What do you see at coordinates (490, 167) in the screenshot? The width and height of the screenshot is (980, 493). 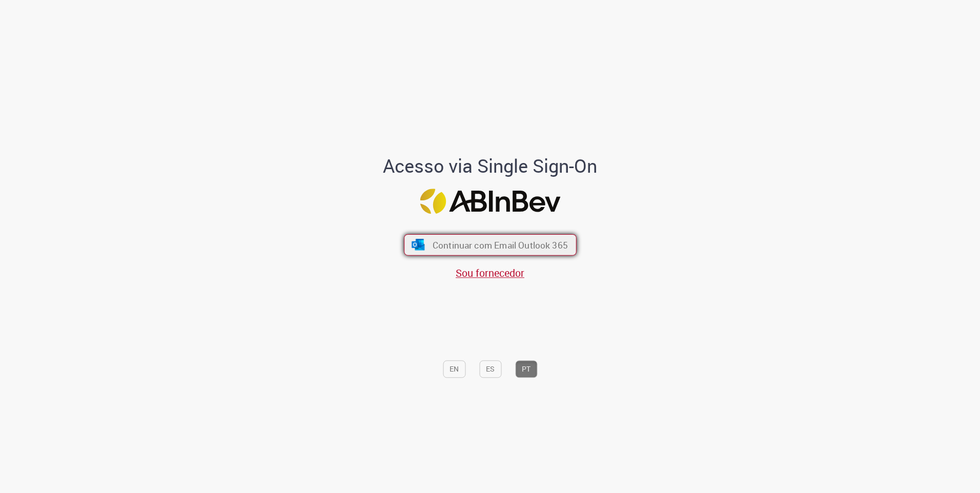 I see `h1: Acesso via Single Sign-On` at bounding box center [490, 167].